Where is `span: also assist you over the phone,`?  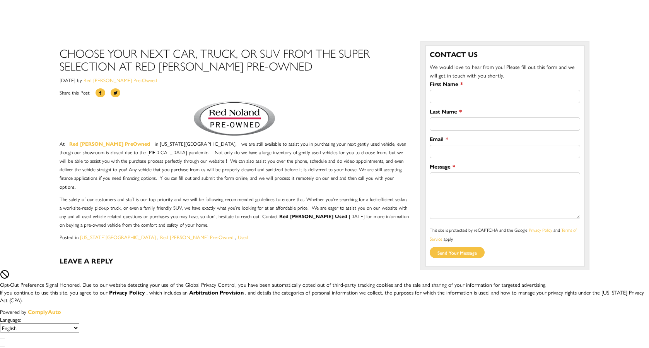 span: also assist you over the phone, is located at coordinates (277, 160).